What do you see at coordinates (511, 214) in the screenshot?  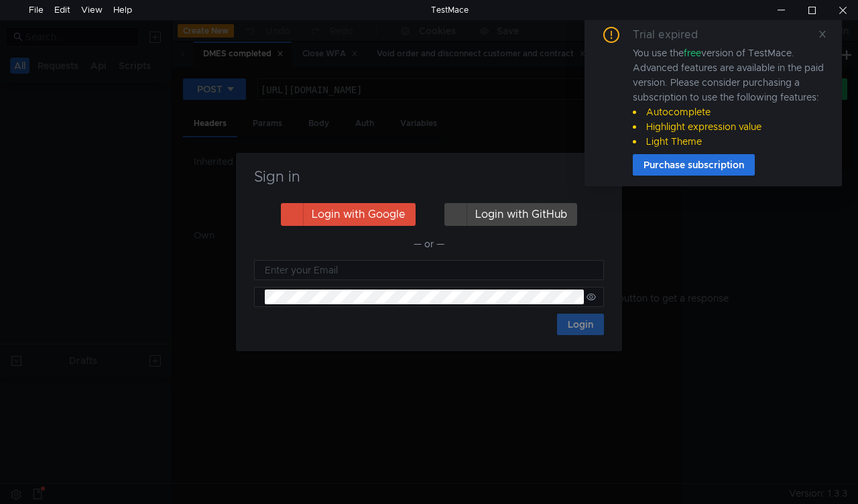 I see `button: Login with GitHub` at bounding box center [511, 214].